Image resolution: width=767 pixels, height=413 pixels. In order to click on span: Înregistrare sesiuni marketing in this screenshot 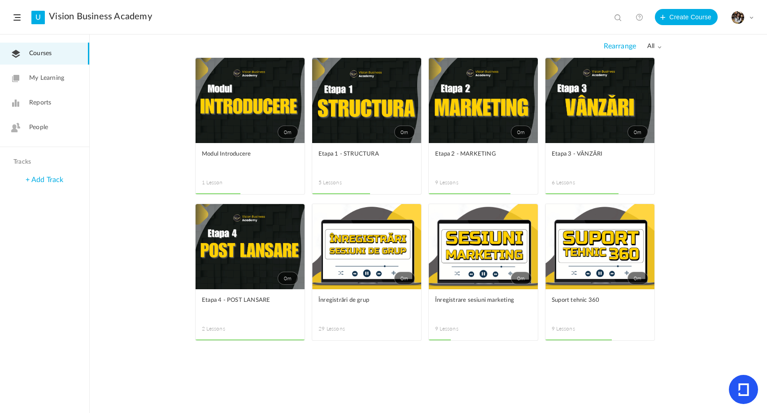, I will do `click(477, 301)`.